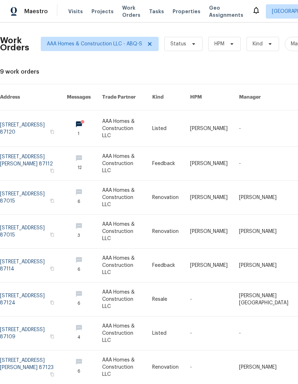 The width and height of the screenshot is (298, 384). I want to click on span: Status, so click(178, 44).